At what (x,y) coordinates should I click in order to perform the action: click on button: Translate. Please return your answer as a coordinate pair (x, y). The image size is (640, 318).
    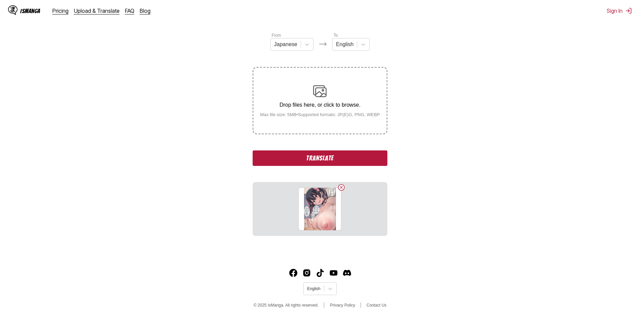
    Looking at the image, I should click on (320, 158).